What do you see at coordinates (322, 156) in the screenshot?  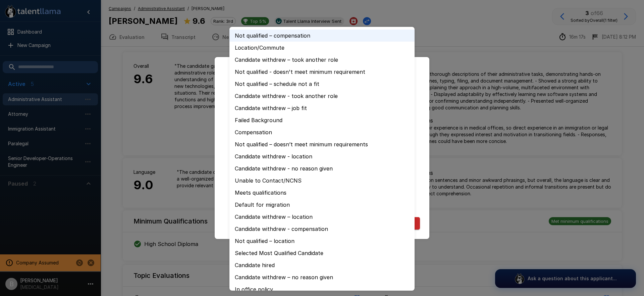 I see `li: Candidate withdrew - location` at bounding box center [322, 156].